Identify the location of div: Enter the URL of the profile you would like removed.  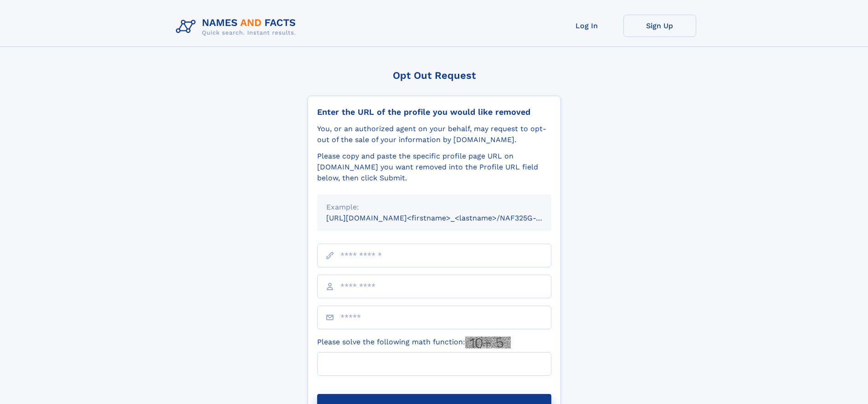
(435, 112).